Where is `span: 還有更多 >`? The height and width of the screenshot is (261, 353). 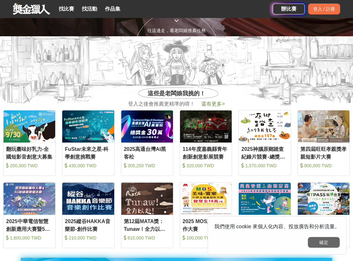
span: 還有更多 > is located at coordinates (213, 104).